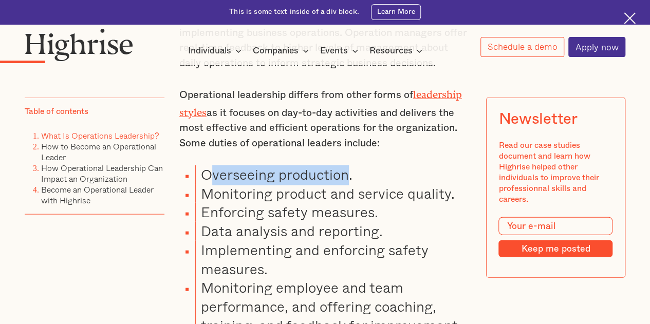  What do you see at coordinates (555, 237) in the screenshot?
I see `form: Modal Form` at bounding box center [555, 237].